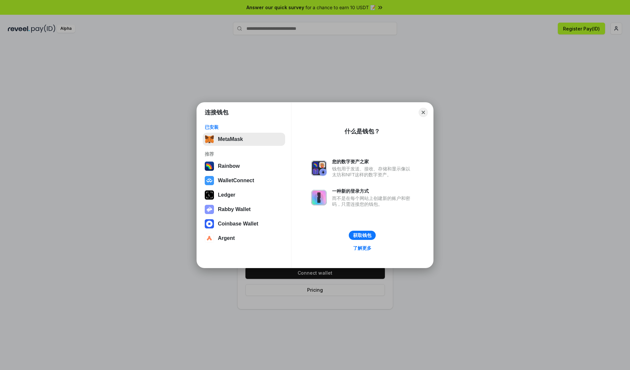 This screenshot has height=370, width=630. What do you see at coordinates (244, 139) in the screenshot?
I see `button: MetaMask` at bounding box center [244, 139].